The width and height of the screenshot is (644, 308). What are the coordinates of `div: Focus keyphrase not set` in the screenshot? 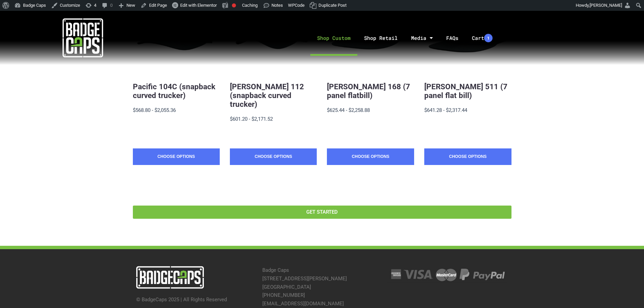 It's located at (234, 5).